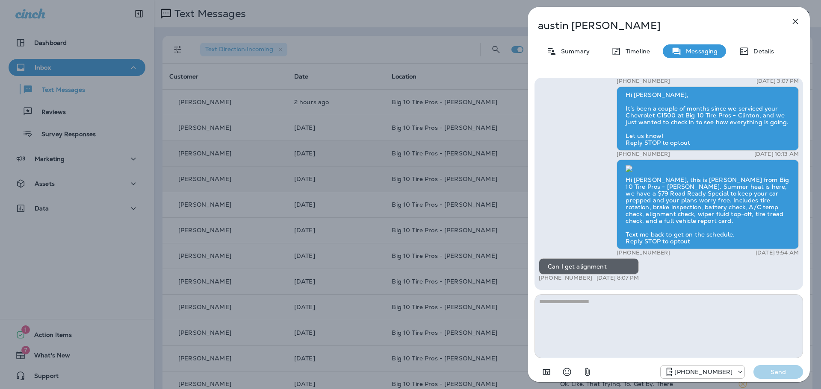 The image size is (821, 389). Describe the element at coordinates (761, 51) in the screenshot. I see `p: Details` at that location.